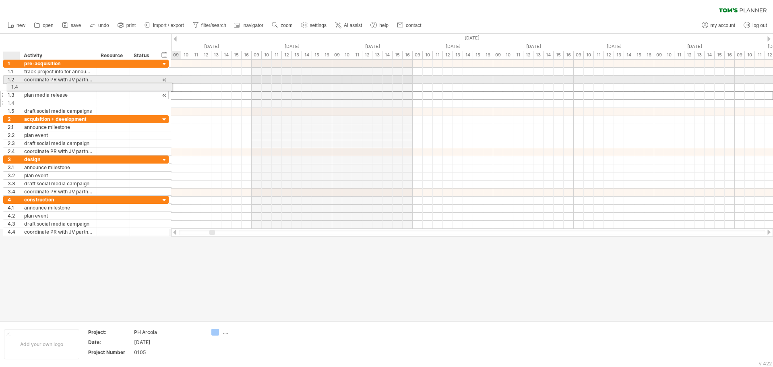 This screenshot has height=367, width=773. Describe the element at coordinates (100, 25) in the screenshot. I see `a: undo` at that location.